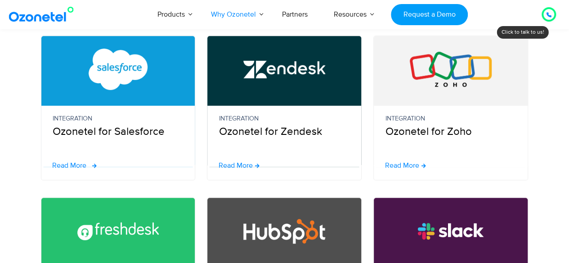 This screenshot has width=569, height=263. What do you see at coordinates (284, 127) in the screenshot?
I see `p: Ozonetel for Zendesk` at bounding box center [284, 127].